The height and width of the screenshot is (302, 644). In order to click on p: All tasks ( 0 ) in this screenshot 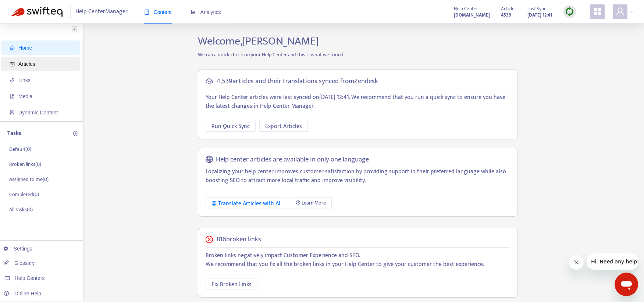, I will do `click(21, 209)`.